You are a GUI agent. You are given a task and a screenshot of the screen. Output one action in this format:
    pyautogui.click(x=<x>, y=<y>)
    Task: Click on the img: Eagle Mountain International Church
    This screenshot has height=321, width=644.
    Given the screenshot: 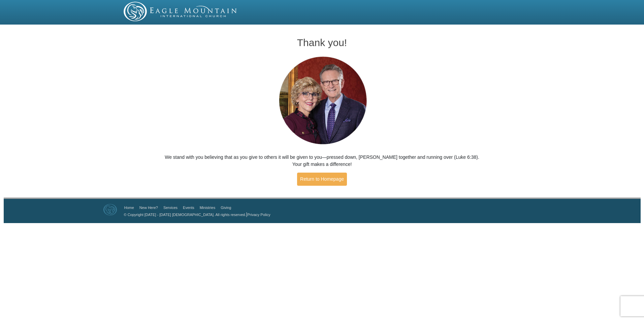 What is the action you would take?
    pyautogui.click(x=110, y=210)
    